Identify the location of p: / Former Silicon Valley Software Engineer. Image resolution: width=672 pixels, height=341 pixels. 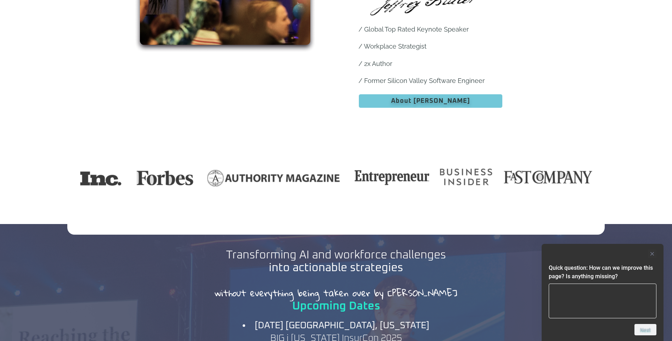
(430, 81).